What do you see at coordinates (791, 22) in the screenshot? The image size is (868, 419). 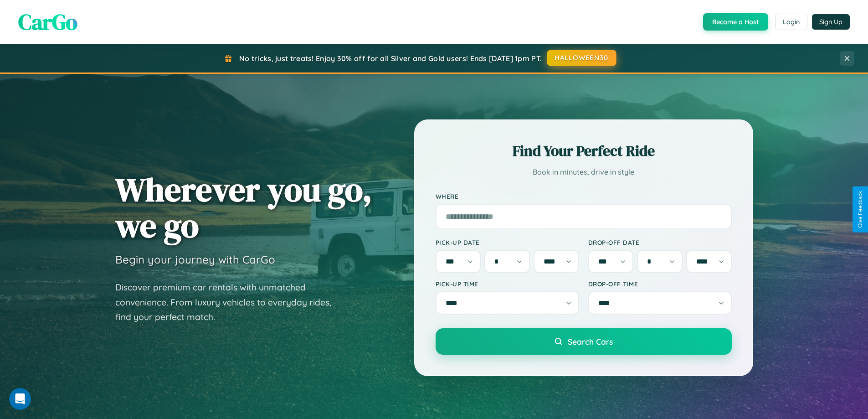 I see `button: Login` at bounding box center [791, 22].